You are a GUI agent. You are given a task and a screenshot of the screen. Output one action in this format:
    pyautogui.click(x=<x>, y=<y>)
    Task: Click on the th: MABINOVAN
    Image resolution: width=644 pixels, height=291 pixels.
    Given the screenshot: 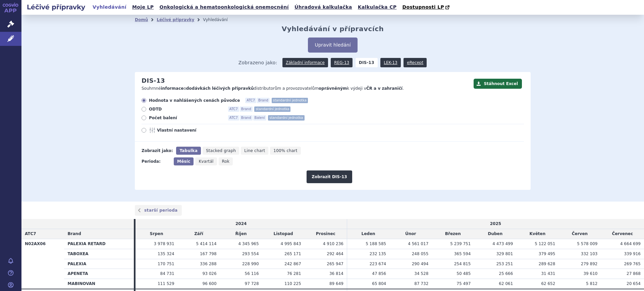 What is the action you would take?
    pyautogui.click(x=99, y=284)
    